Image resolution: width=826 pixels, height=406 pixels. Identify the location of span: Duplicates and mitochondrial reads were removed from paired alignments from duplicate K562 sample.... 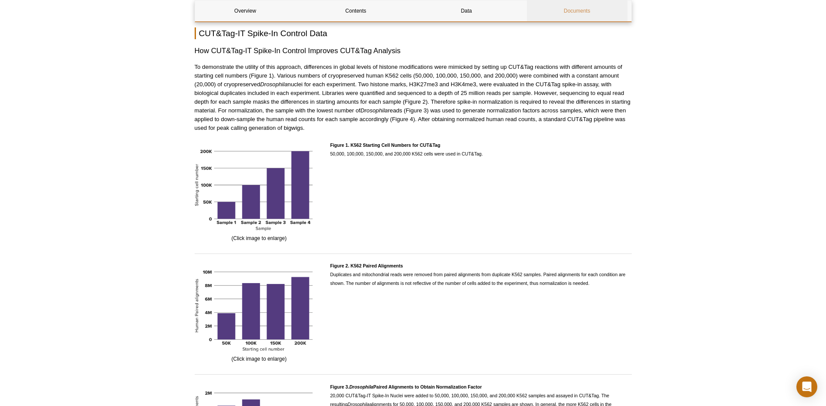
(478, 274).